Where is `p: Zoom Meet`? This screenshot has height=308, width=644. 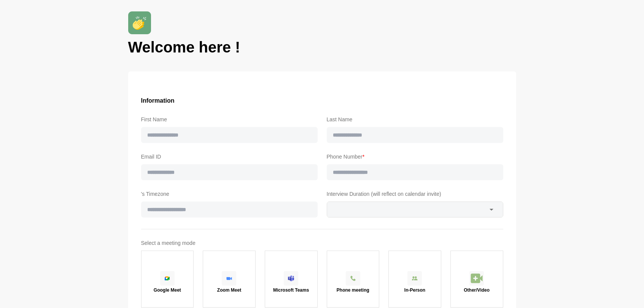 p: Zoom Meet is located at coordinates (229, 291).